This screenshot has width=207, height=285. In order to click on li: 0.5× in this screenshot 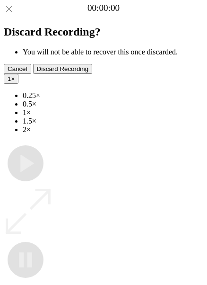, I will do `click(113, 104)`.